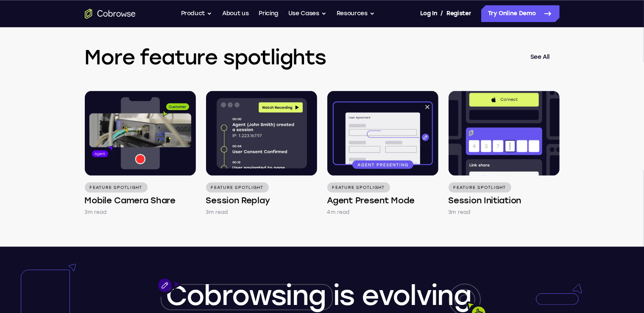  Describe the element at coordinates (428, 14) in the screenshot. I see `a: Log In` at that location.